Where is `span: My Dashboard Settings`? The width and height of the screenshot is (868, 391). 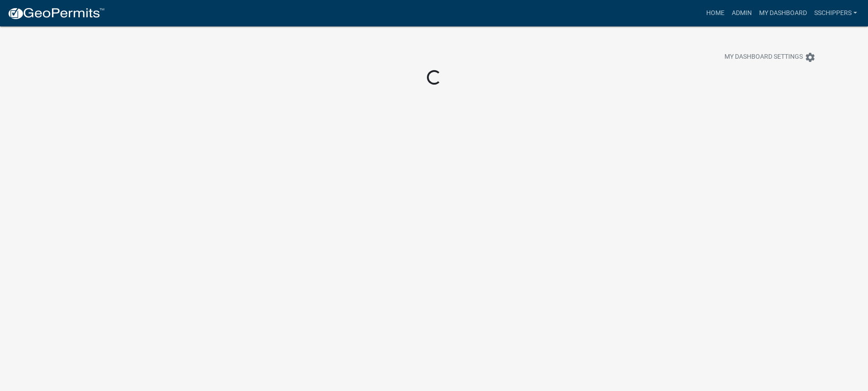
span: My Dashboard Settings is located at coordinates (764, 57).